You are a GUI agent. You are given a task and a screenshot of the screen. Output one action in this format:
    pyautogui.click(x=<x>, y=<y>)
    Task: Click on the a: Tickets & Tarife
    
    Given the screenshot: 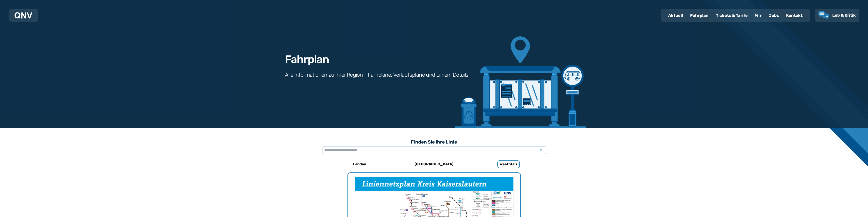 What is the action you would take?
    pyautogui.click(x=731, y=15)
    